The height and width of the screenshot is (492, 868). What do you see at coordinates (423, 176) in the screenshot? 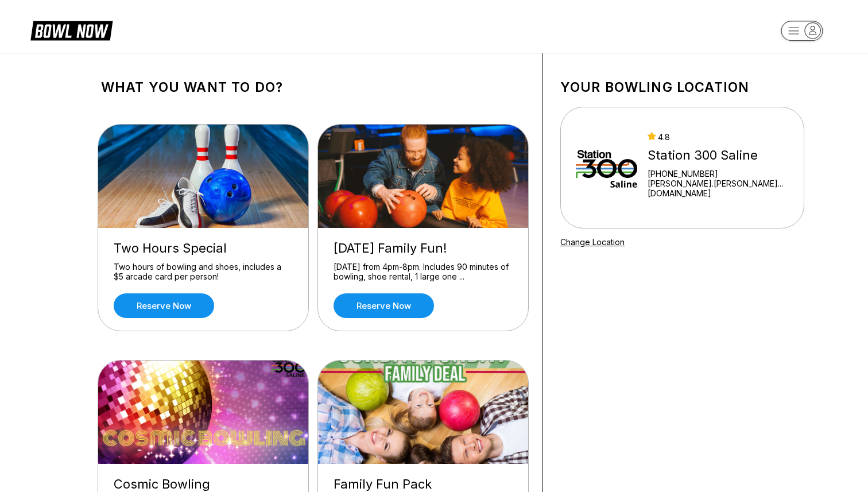
I see `img: Friday Family Fun!` at bounding box center [423, 176].